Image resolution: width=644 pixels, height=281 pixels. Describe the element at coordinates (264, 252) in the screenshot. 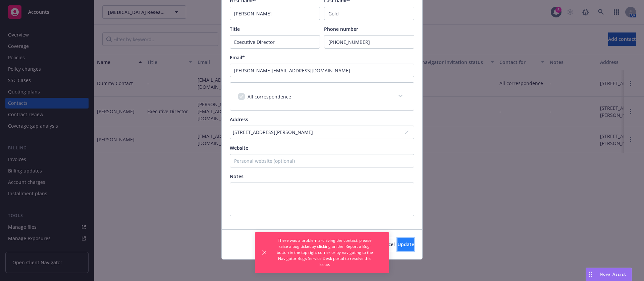

I see `button: Dismiss notification` at that location.